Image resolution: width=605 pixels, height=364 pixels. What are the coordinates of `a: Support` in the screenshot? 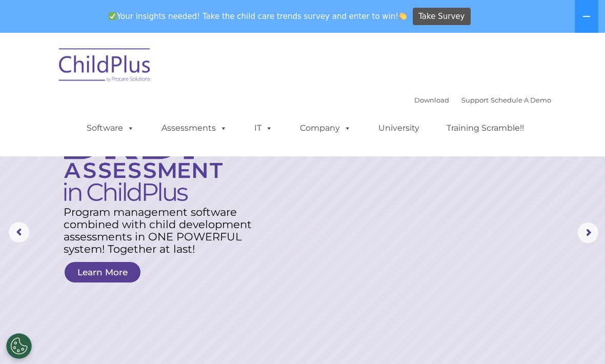 It's located at (475, 100).